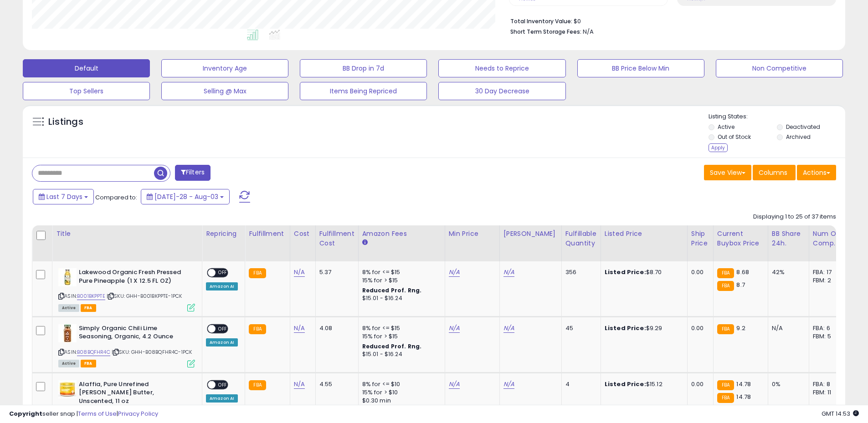 The width and height of the screenshot is (868, 423). Describe the element at coordinates (400, 384) in the screenshot. I see `div: 8% for <= $10` at that location.